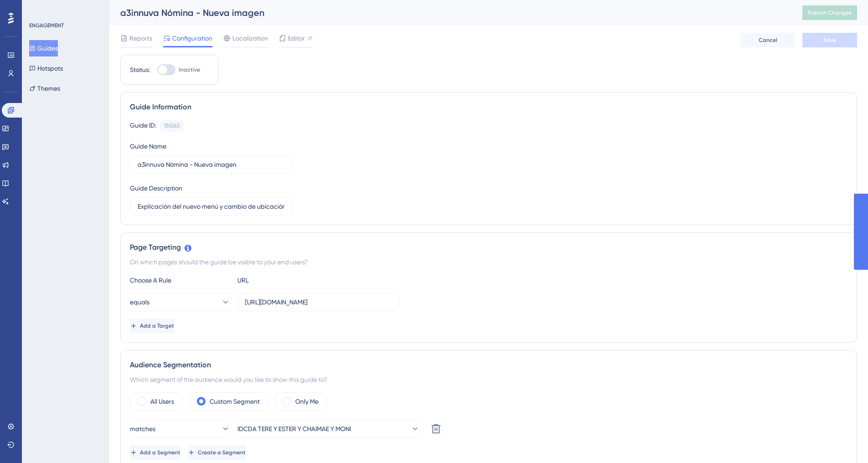 The image size is (868, 463). Describe the element at coordinates (489, 107) in the screenshot. I see `div: Guide Information` at that location.